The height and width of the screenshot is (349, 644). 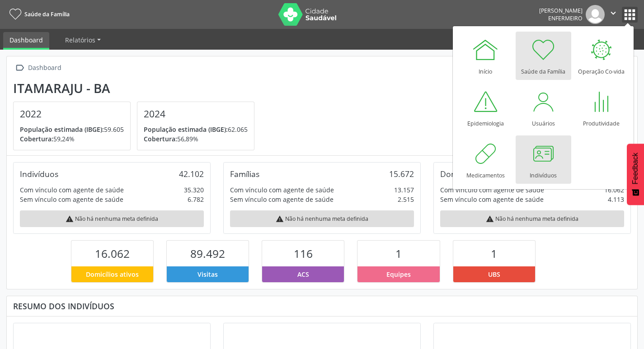 What do you see at coordinates (137, 88) in the screenshot?
I see `div: Itamaraju - BA` at bounding box center [137, 88].